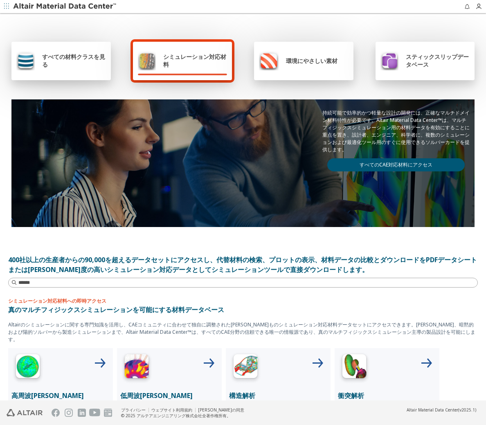 The width and height of the screenshot is (486, 425). Describe the element at coordinates (278, 395) in the screenshot. I see `p: 構造解析` at that location.